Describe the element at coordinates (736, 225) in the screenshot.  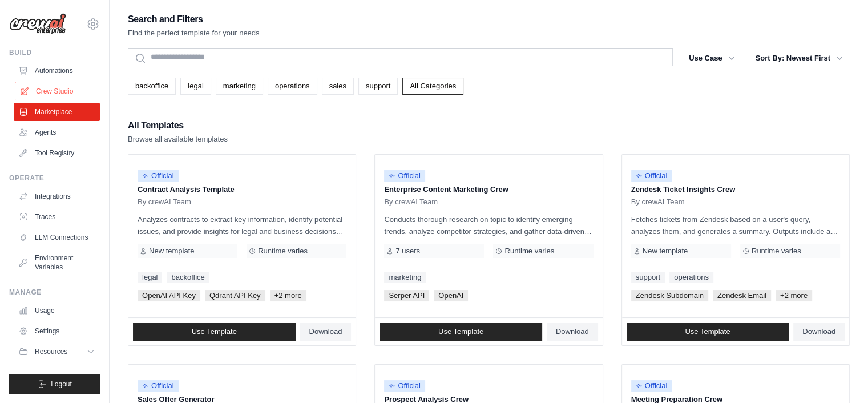
I see `p: Fetches tickets from Zendesk based on a user's query, analyzes them, and generates a summary. Out...` at that location.